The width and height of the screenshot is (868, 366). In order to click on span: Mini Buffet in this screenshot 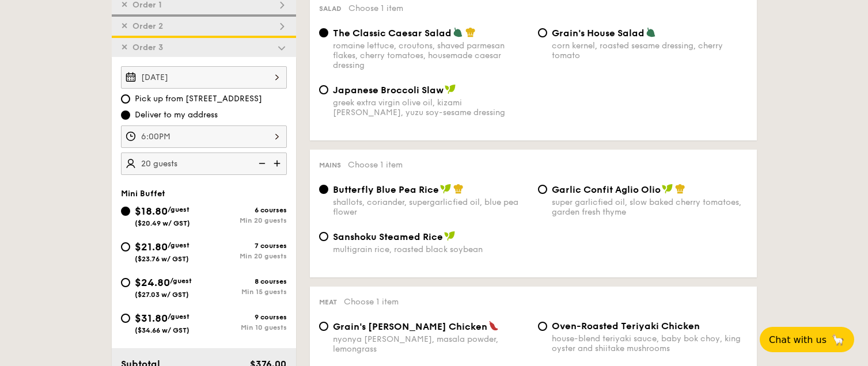, I will do `click(143, 193)`.